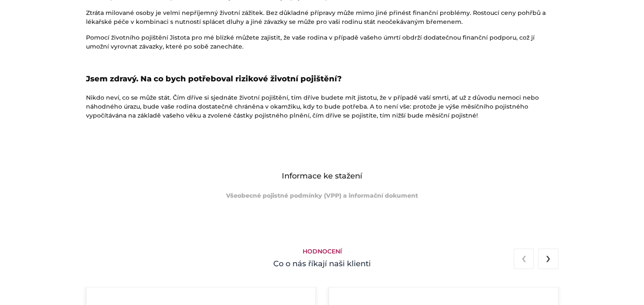 The width and height of the screenshot is (644, 305). What do you see at coordinates (322, 264) in the screenshot?
I see `h4: Co o nás říkají naši klienti` at bounding box center [322, 264].